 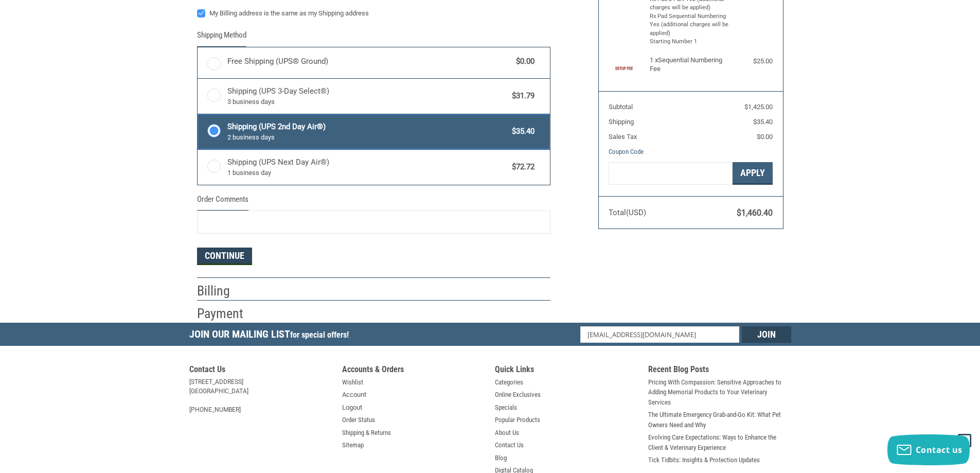 I want to click on a: Contact Us, so click(x=509, y=445).